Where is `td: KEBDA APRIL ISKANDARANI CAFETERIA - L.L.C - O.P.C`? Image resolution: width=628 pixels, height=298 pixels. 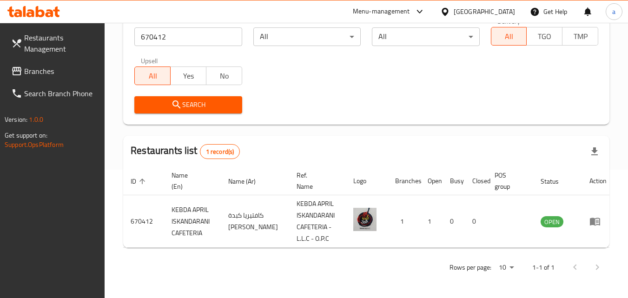
td: KEBDA APRIL ISKANDARANI CAFETERIA - L.L.C - O.P.C is located at coordinates (318, 221).